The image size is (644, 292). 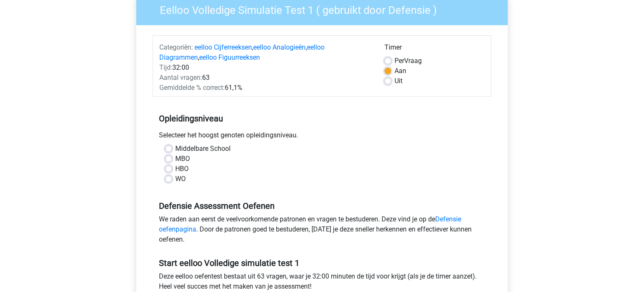 I want to click on a: eelloo Figuurreeksen, so click(x=230, y=57).